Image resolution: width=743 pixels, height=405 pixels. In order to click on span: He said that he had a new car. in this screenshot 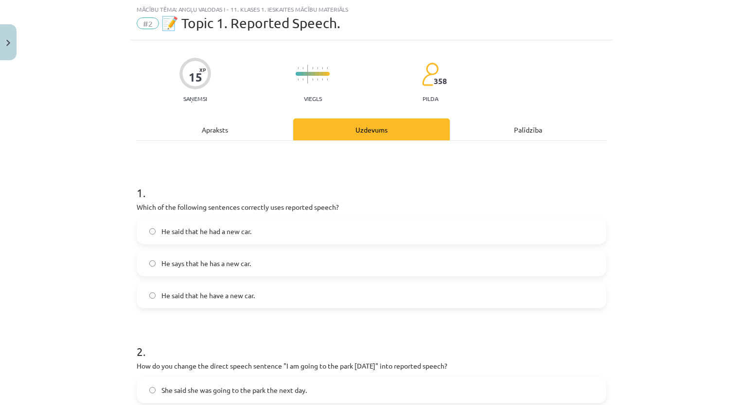, I will do `click(206, 231)`.